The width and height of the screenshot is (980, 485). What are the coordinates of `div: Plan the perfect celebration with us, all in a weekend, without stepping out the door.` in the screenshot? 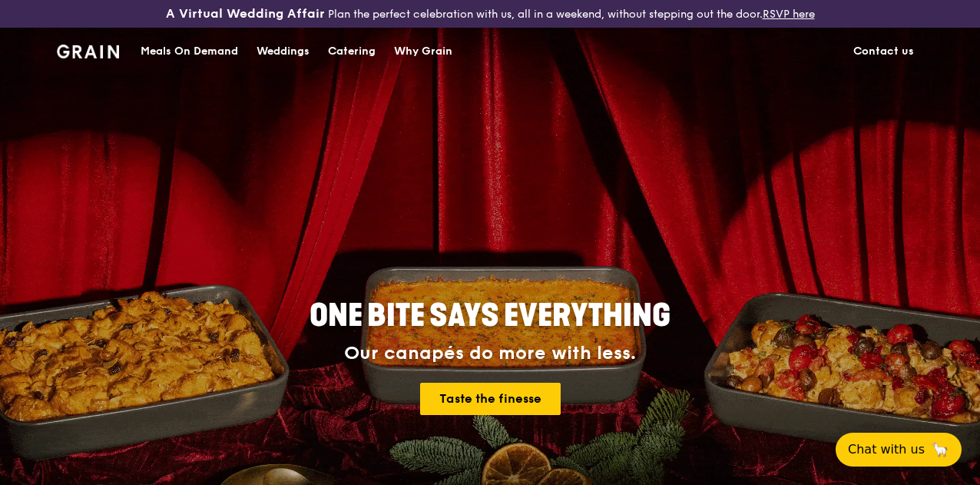 It's located at (490, 13).